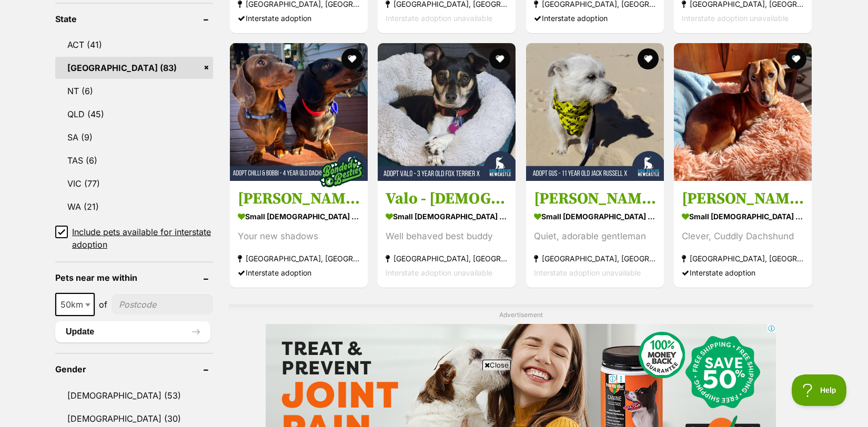 This screenshot has height=427, width=868. What do you see at coordinates (134, 137) in the screenshot?
I see `a: SA (9)` at bounding box center [134, 137].